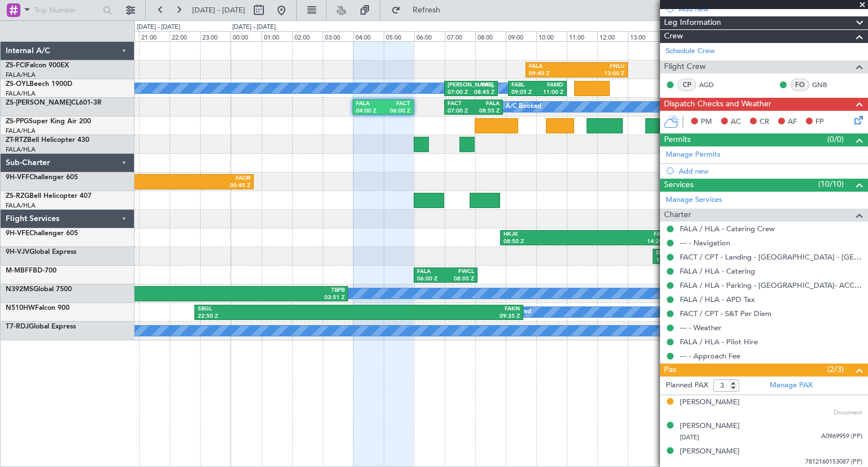 The width and height of the screenshot is (868, 467). Describe the element at coordinates (67, 10) in the screenshot. I see `input: Trip Number` at that location.